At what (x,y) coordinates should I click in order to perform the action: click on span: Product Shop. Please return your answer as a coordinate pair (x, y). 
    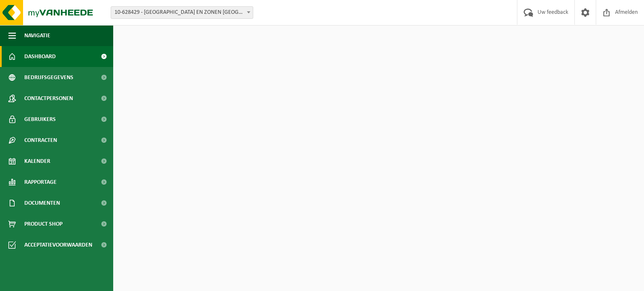
    Looking at the image, I should click on (43, 224).